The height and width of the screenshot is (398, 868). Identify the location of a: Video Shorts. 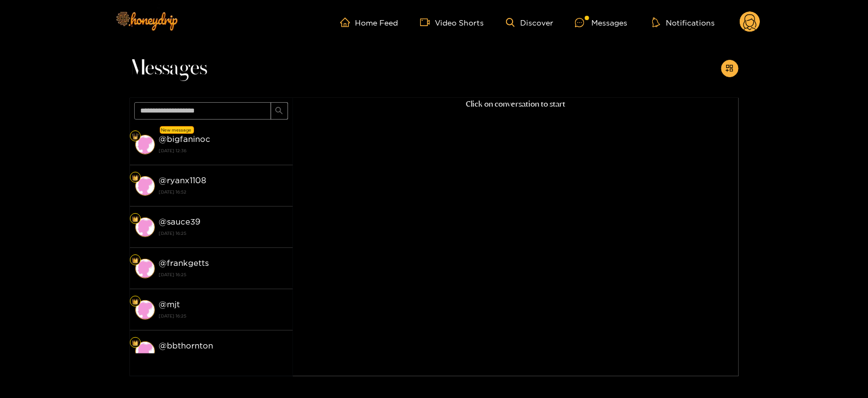
(453, 22).